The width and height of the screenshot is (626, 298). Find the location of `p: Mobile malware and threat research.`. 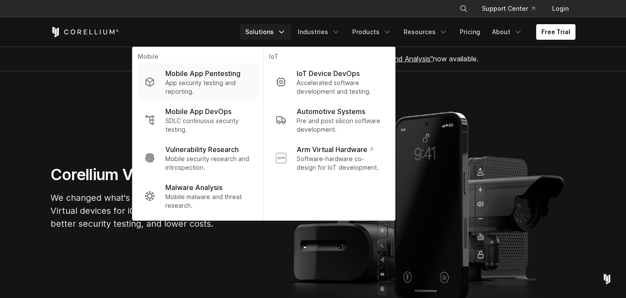

p: Mobile malware and threat research. is located at coordinates (208, 201).